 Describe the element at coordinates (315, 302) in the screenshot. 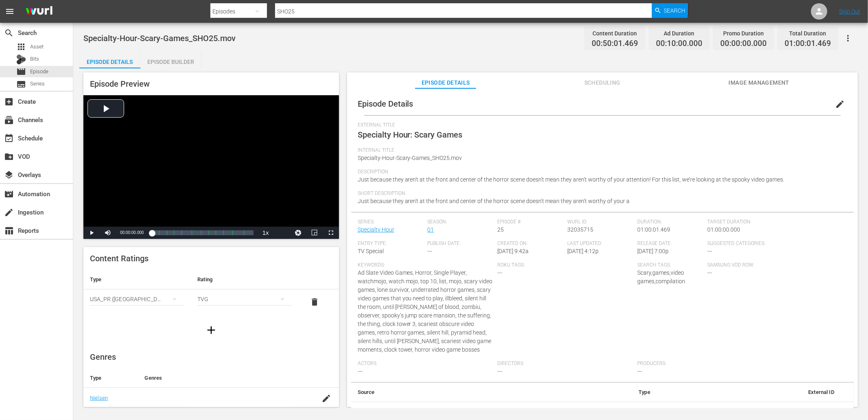

I see `span: delete` at that location.